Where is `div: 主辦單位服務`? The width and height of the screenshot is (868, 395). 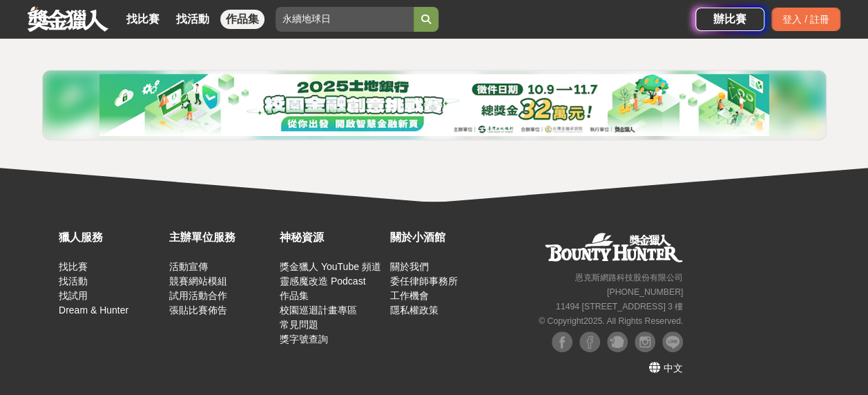
div: 主辦單位服務 is located at coordinates (221, 237).